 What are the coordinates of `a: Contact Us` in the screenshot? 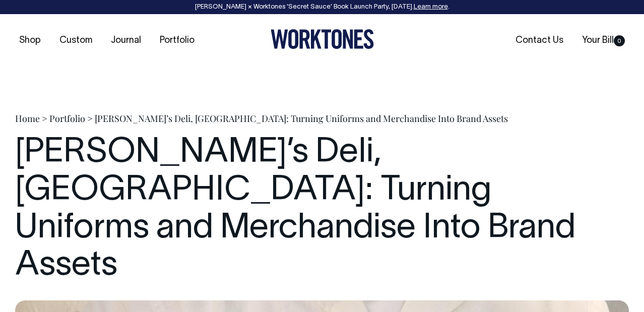 It's located at (540, 41).